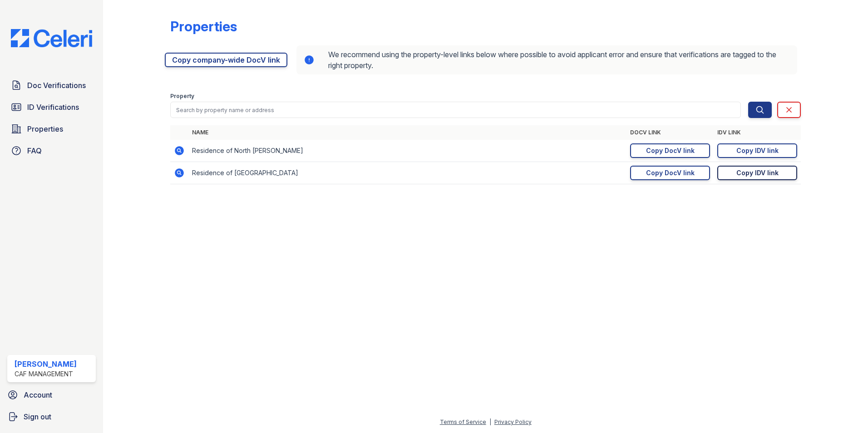 This screenshot has height=433, width=868. What do you see at coordinates (463, 422) in the screenshot?
I see `a: Terms of Service` at bounding box center [463, 422].